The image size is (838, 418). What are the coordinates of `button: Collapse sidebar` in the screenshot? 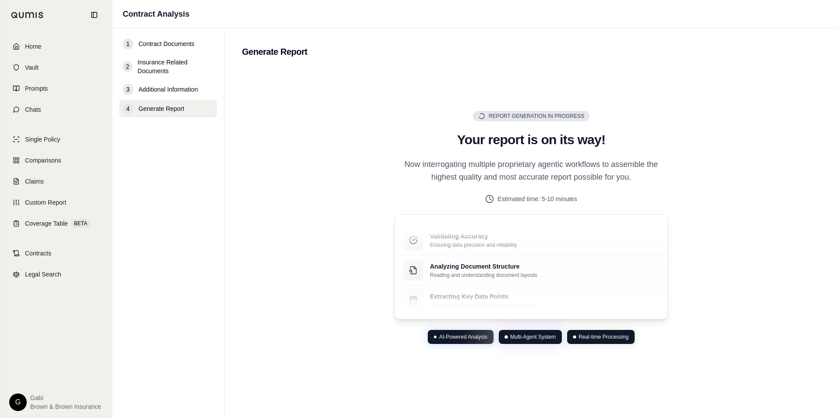 It's located at (94, 15).